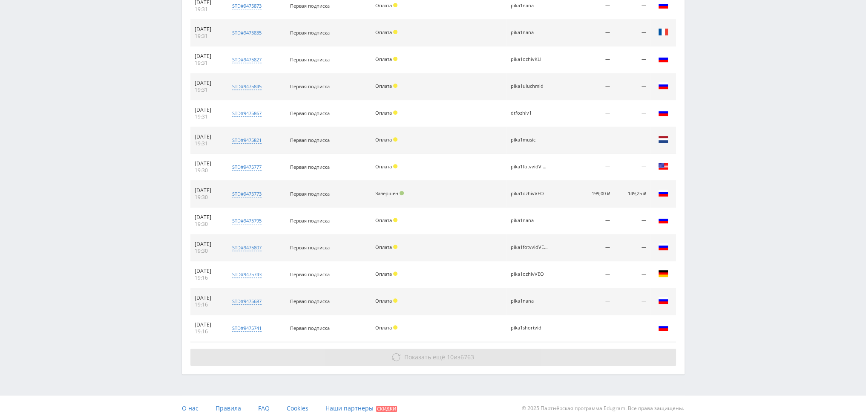 The height and width of the screenshot is (419, 866). What do you see at coordinates (433, 357) in the screenshot?
I see `button: Показать ещё 10из6763` at bounding box center [433, 357].